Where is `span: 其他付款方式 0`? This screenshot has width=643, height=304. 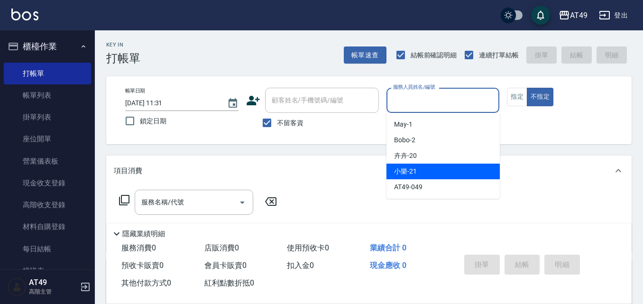
span: 其他付款方式 0 is located at coordinates (146, 282).